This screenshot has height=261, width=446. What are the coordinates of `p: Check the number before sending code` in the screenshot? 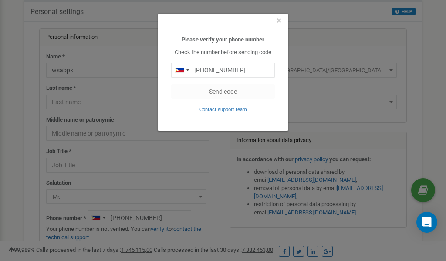 It's located at (223, 52).